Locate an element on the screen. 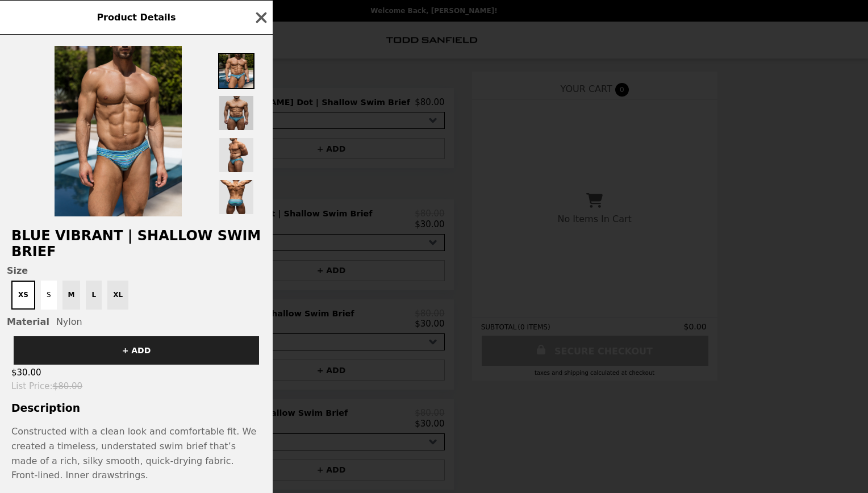 This screenshot has width=868, height=493. div: Constructed with a clean look and comfortable fit. We created a timeless, understated swim brief ... is located at coordinates (136, 453).